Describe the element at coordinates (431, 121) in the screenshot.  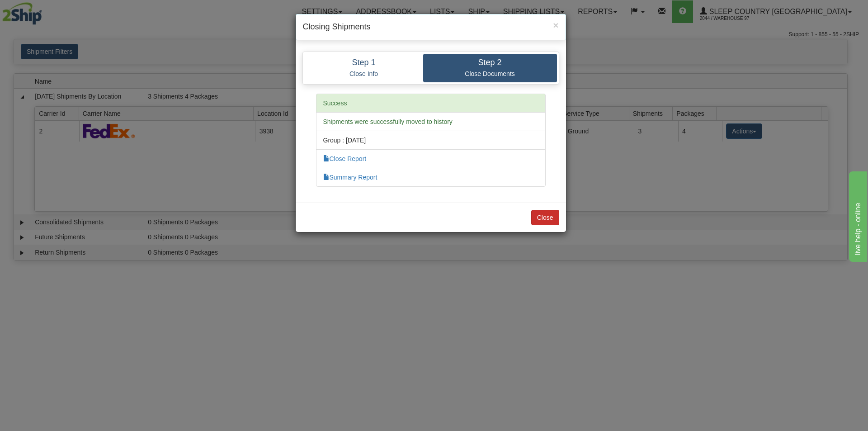
I see `li: Shipments were successfully moved to history` at that location.